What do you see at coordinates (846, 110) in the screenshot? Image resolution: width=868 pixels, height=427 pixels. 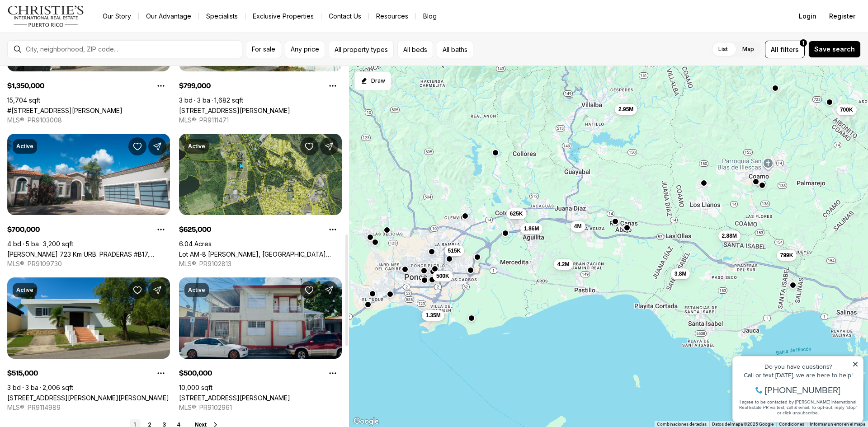 I see `button: 700K` at bounding box center [846, 110].